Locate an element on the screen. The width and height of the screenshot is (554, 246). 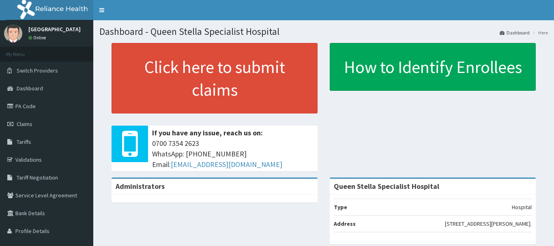
li: Here is located at coordinates (539, 32).